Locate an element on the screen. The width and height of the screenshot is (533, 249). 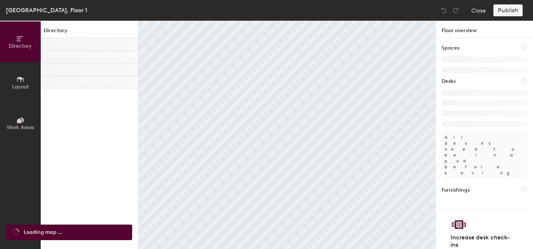
h1: Furnishings is located at coordinates (456, 190).